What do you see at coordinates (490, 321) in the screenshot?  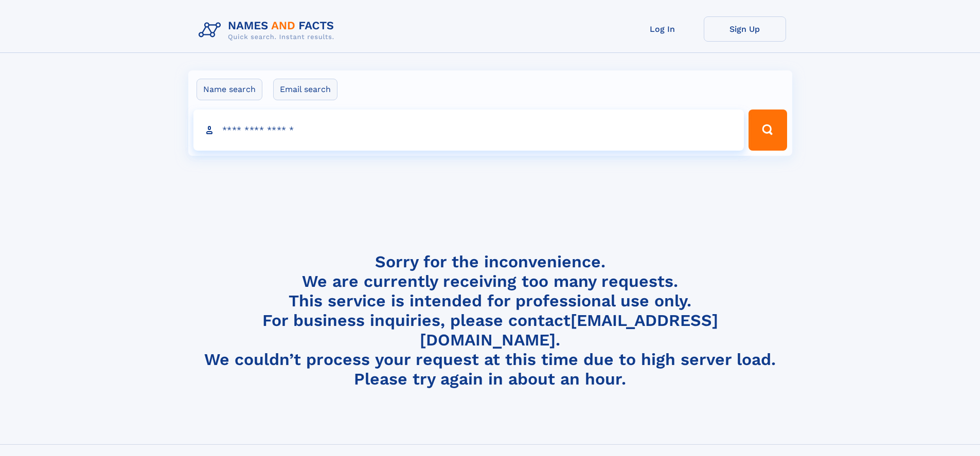 I see `h4: Sorry for the inconvenience. We are currently receiving too many requests. This service is intend...` at bounding box center [490, 321].